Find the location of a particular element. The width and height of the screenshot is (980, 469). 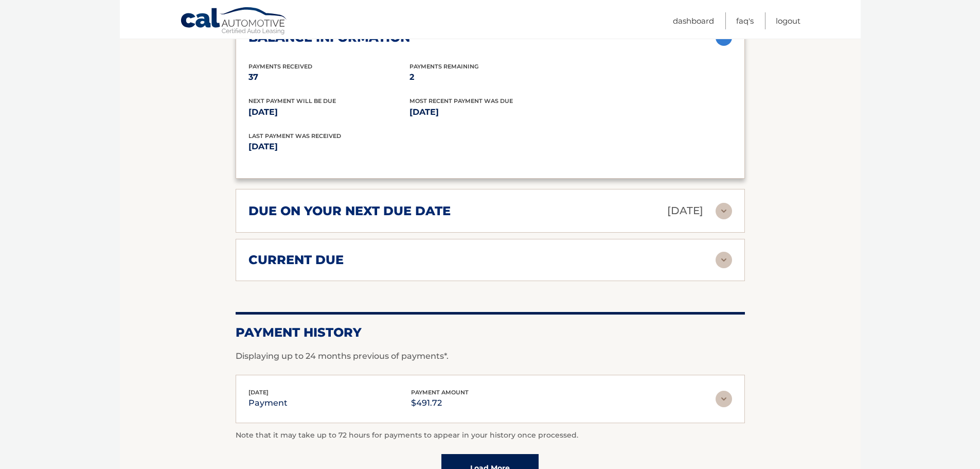

a: Logout is located at coordinates (788, 20).